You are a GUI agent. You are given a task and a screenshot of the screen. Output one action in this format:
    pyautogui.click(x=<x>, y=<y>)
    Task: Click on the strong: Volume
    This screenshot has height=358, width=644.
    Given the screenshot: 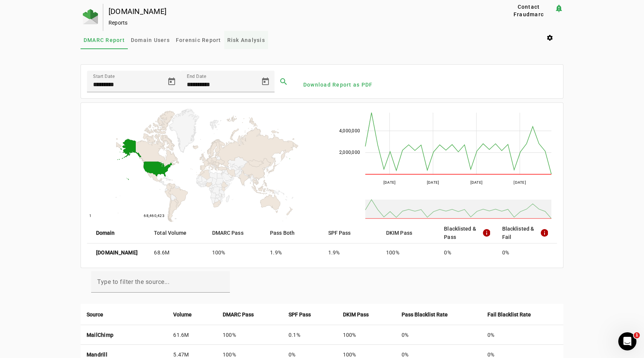 What is the action you would take?
    pyautogui.click(x=182, y=315)
    